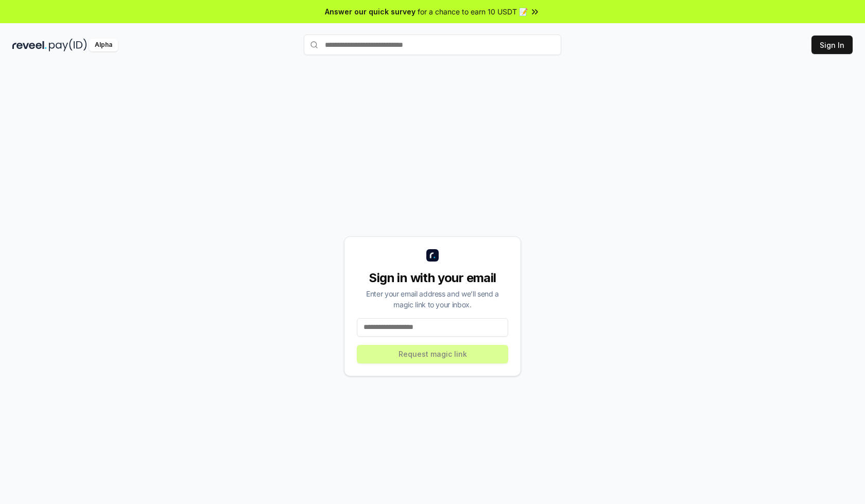 This screenshot has width=865, height=504. I want to click on img: logo_small, so click(432, 255).